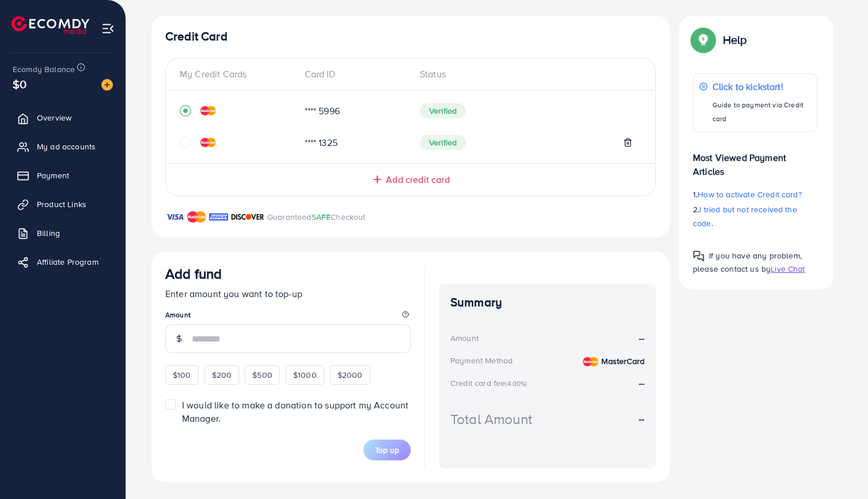 This screenshot has width=868, height=499. What do you see at coordinates (63, 262) in the screenshot?
I see `a: Affiliate Program` at bounding box center [63, 262].